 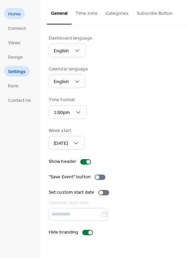 What do you see at coordinates (68, 69) in the screenshot?
I see `div: Calendar language` at bounding box center [68, 69].